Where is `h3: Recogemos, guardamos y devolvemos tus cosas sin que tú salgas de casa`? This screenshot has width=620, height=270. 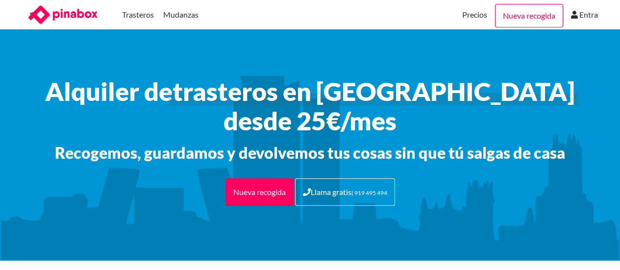 h3: Recogemos, guardamos y devolvemos tus cosas sin que tú salgas de casa is located at coordinates (310, 153).